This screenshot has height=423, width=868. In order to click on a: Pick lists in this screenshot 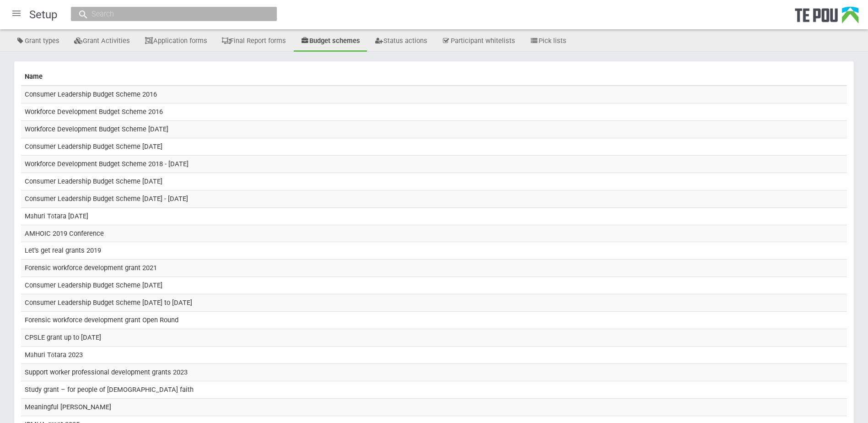, I will do `click(548, 42)`.